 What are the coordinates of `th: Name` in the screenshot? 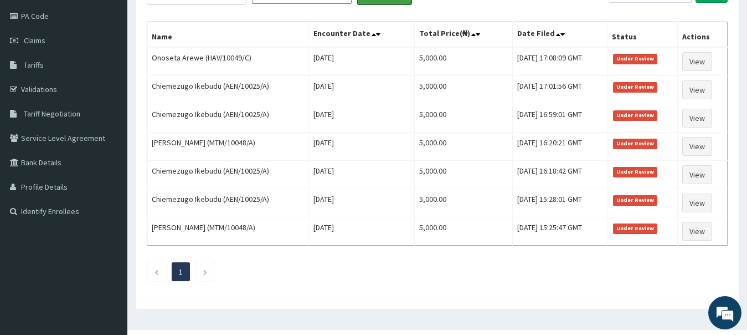 It's located at (228, 35).